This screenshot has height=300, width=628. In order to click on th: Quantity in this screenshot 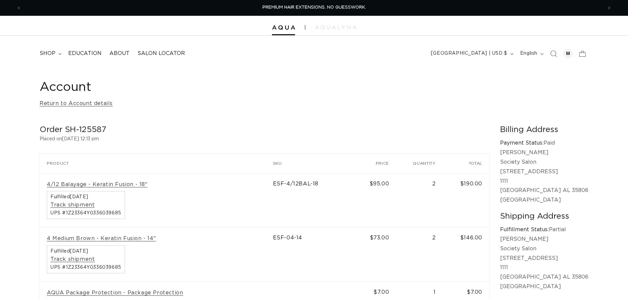, I will do `click(419, 163)`.